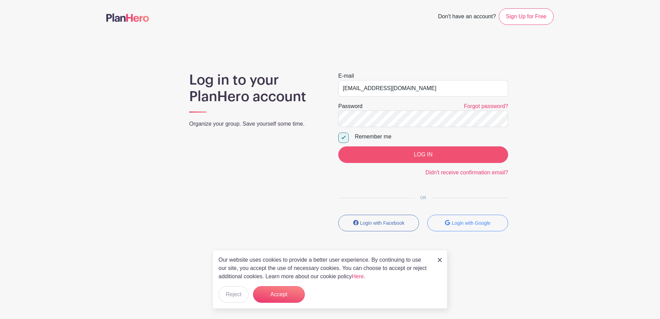 The width and height of the screenshot is (660, 319). Describe the element at coordinates (467, 172) in the screenshot. I see `a: Didn't receive confirmation email?` at that location.